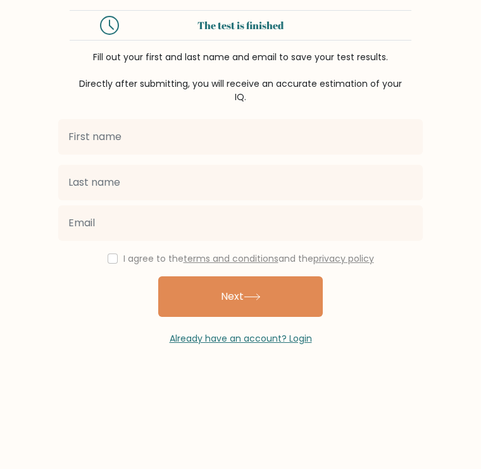 The image size is (481, 469). Describe the element at coordinates (241, 182) in the screenshot. I see `input: Last name` at that location.